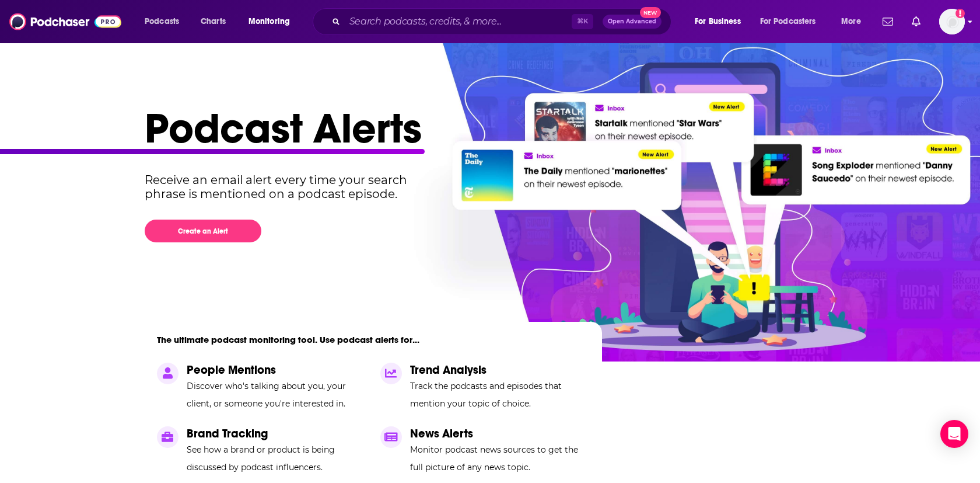 The image size is (980, 483). Describe the element at coordinates (213, 22) in the screenshot. I see `a: Charts` at that location.